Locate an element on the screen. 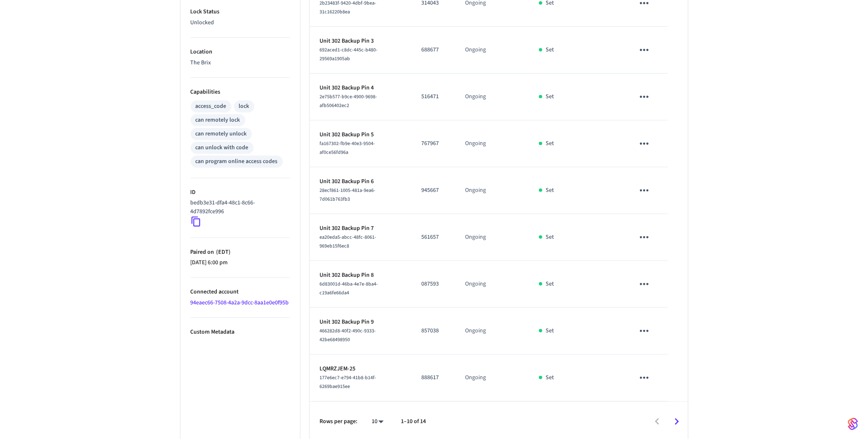  p: ID is located at coordinates (240, 192).